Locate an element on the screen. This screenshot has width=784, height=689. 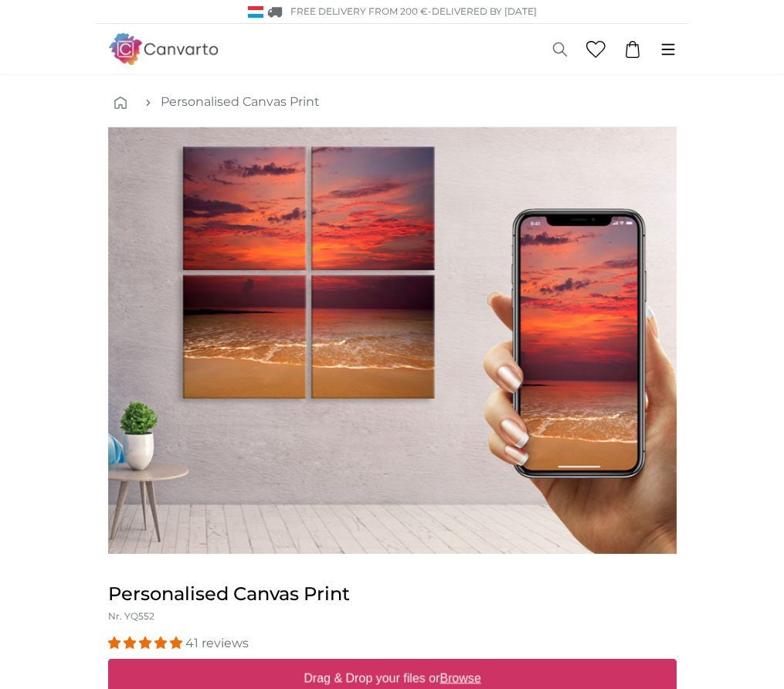
img: personalised-canvas-print is located at coordinates (393, 341).